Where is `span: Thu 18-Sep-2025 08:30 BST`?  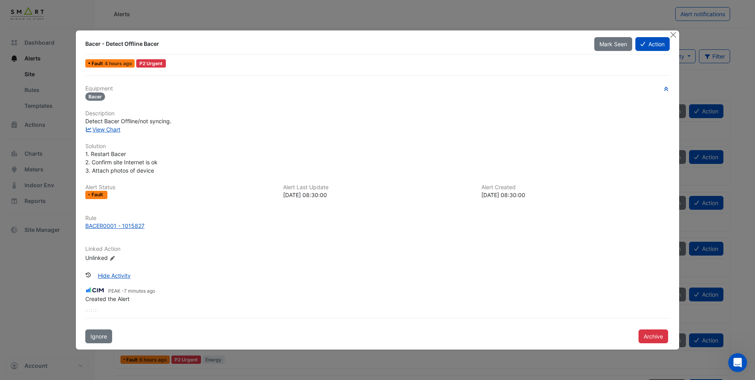
span: Thu 18-Sep-2025 08:30 BST is located at coordinates (118, 63).